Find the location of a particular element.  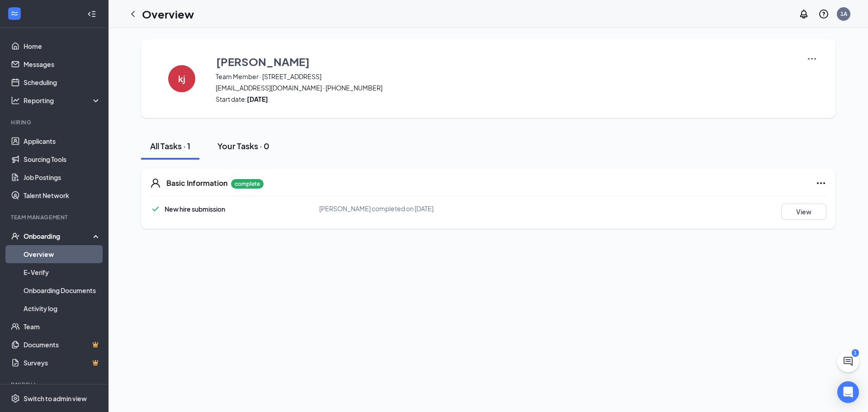

div: 1A is located at coordinates (844, 13).